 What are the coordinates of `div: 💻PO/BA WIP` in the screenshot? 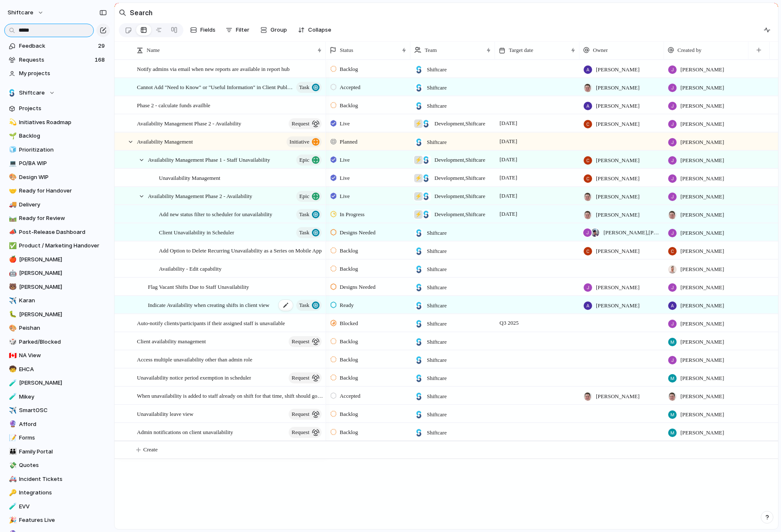 It's located at (57, 163).